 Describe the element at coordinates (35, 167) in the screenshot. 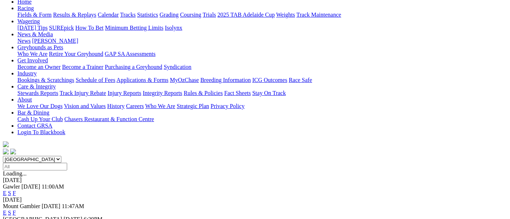

I see `input: Select date` at that location.